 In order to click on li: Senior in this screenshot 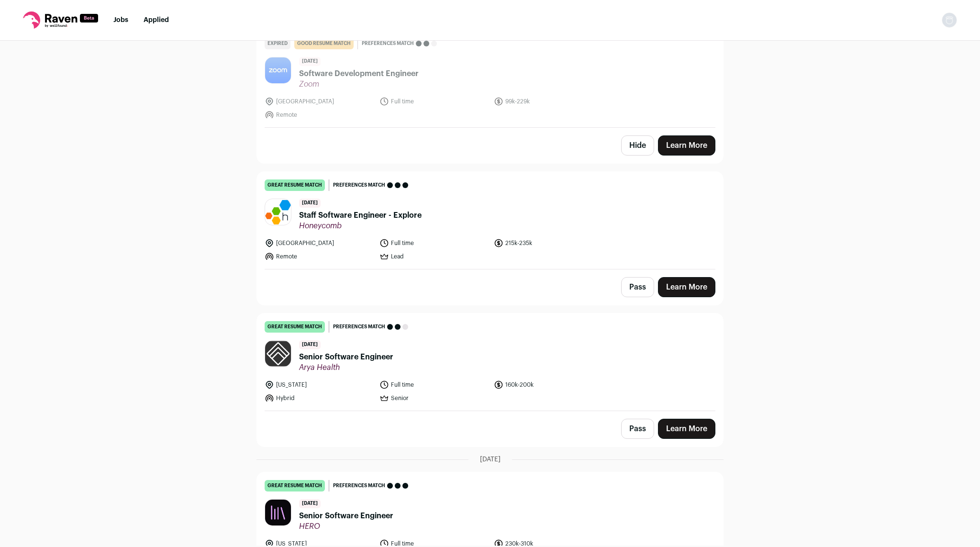, I will do `click(434, 398)`.